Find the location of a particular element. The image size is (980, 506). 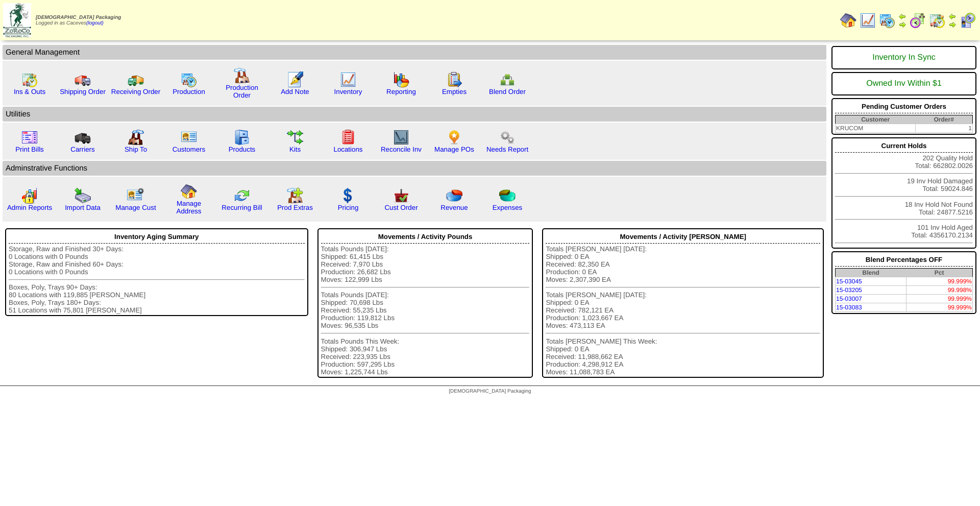

a: Kits is located at coordinates (295, 149).